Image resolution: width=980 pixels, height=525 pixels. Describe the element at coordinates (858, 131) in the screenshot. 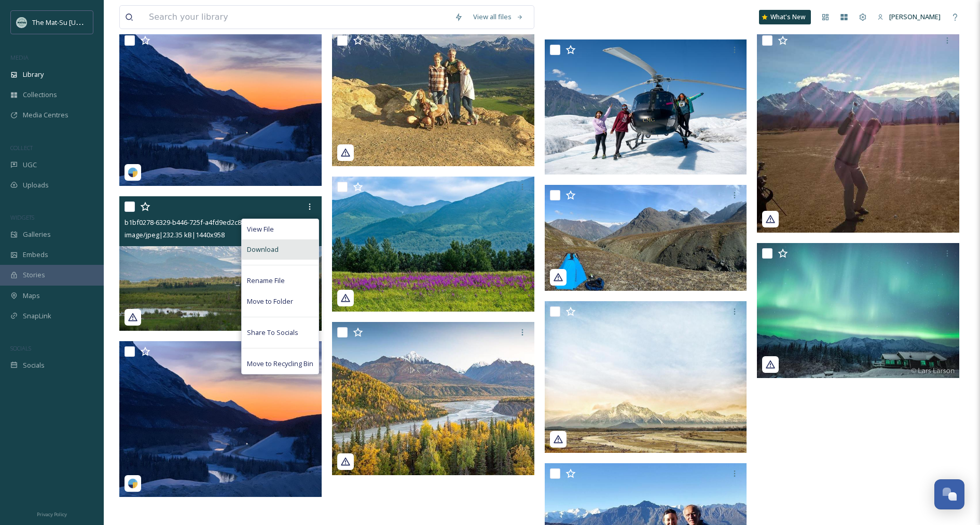

I see `img: 12c57570-b0ca-856a-af2a-a576055d6b66.jpg` at that location.